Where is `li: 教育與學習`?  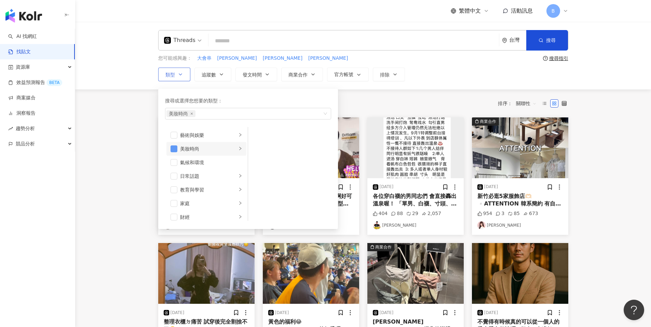
li: 教育與學習 is located at coordinates (206, 190).